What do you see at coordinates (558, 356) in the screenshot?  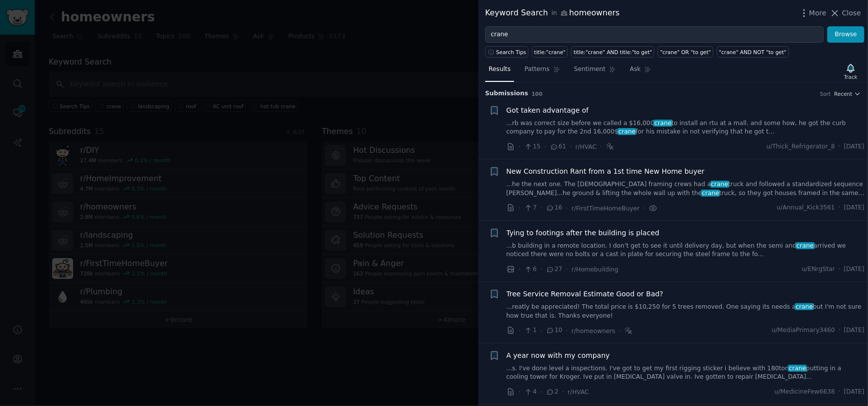 I see `a: A year now with my company` at bounding box center [558, 356].